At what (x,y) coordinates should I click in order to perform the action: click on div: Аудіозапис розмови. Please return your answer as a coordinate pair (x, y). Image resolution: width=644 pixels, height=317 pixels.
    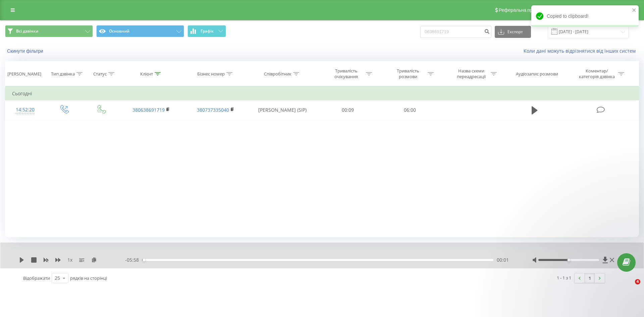
    Looking at the image, I should click on (537, 74).